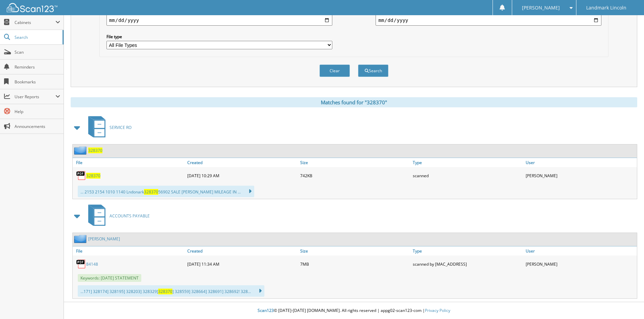  What do you see at coordinates (35, 97) in the screenshot?
I see `span: User Reports` at bounding box center [35, 97].